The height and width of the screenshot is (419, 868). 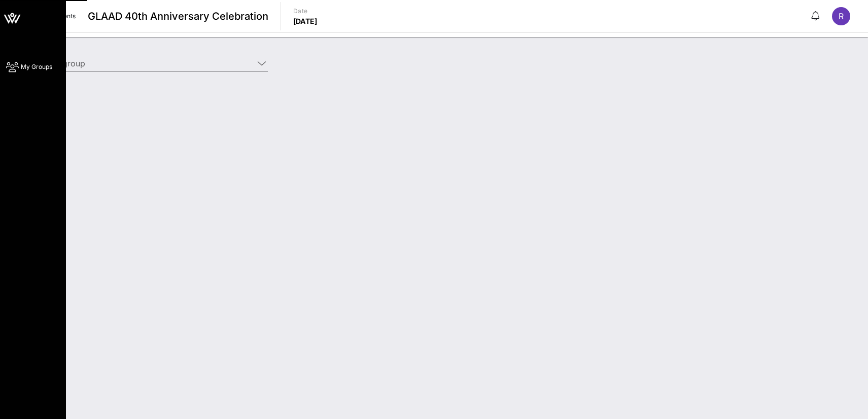 I want to click on span: GLAAD 40th Anniversary Celebration, so click(x=178, y=16).